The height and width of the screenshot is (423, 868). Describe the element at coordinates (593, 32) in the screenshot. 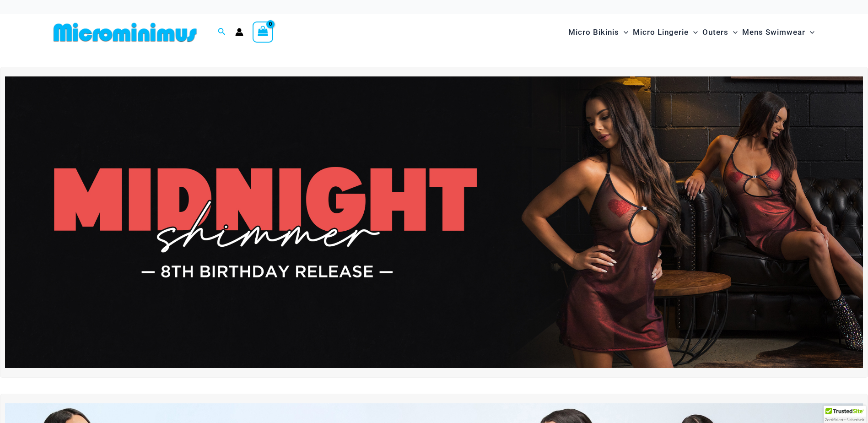

I see `span: Micro Bikinis` at that location.